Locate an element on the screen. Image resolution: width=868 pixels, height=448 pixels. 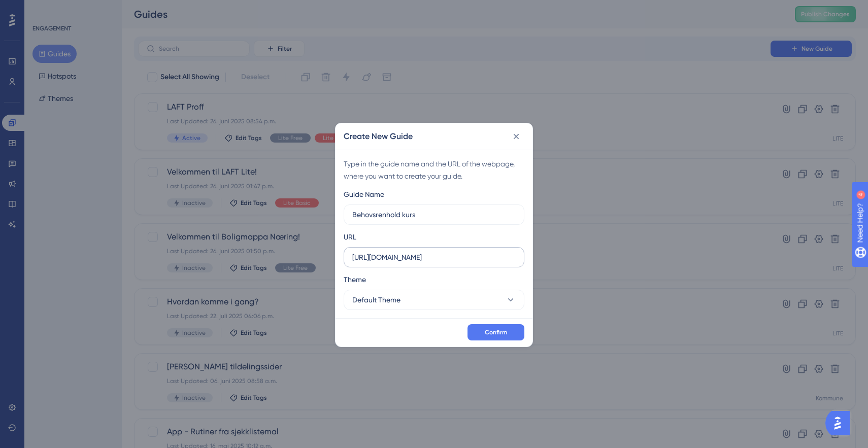
div: Guide Name is located at coordinates (364, 195).